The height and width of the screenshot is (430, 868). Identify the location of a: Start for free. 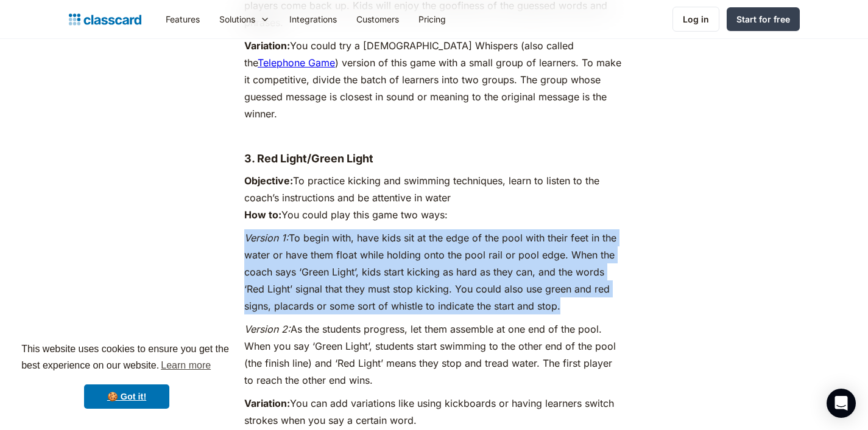
(763, 19).